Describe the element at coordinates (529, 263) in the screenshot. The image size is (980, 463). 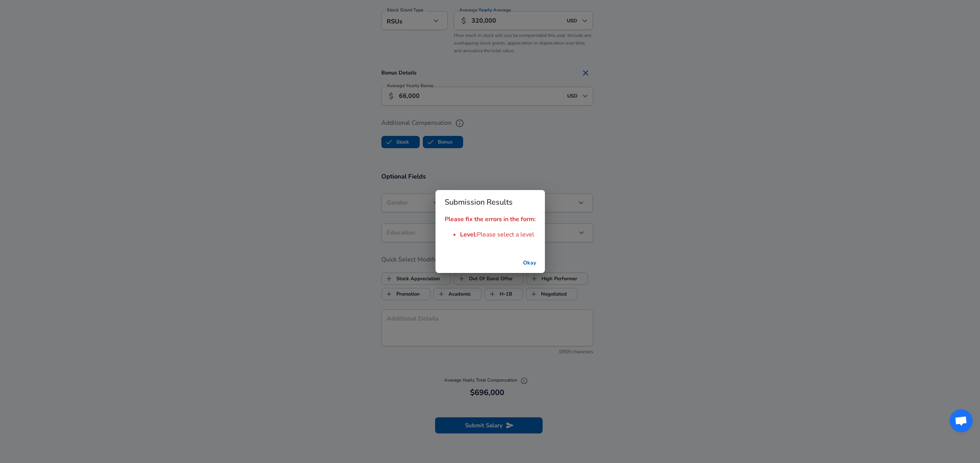
I see `button: successful-submission-button` at that location.